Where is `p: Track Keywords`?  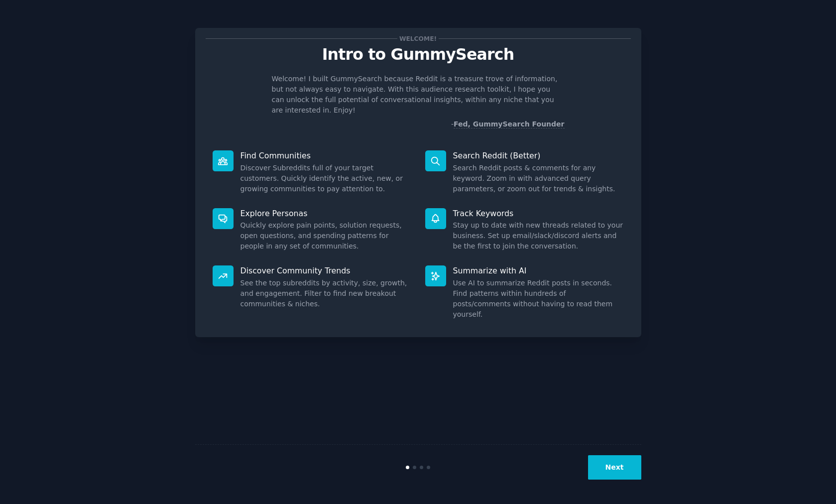
p: Track Keywords is located at coordinates (538, 213).